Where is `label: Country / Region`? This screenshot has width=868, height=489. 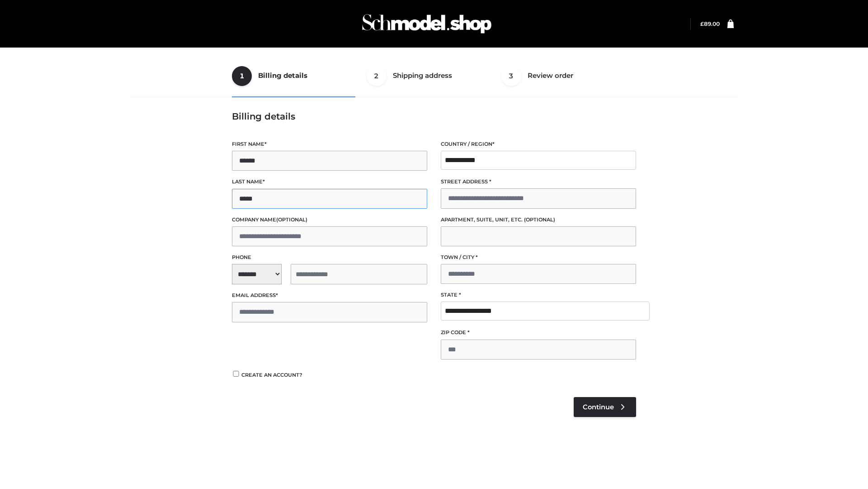 label: Country / Region is located at coordinates (539, 144).